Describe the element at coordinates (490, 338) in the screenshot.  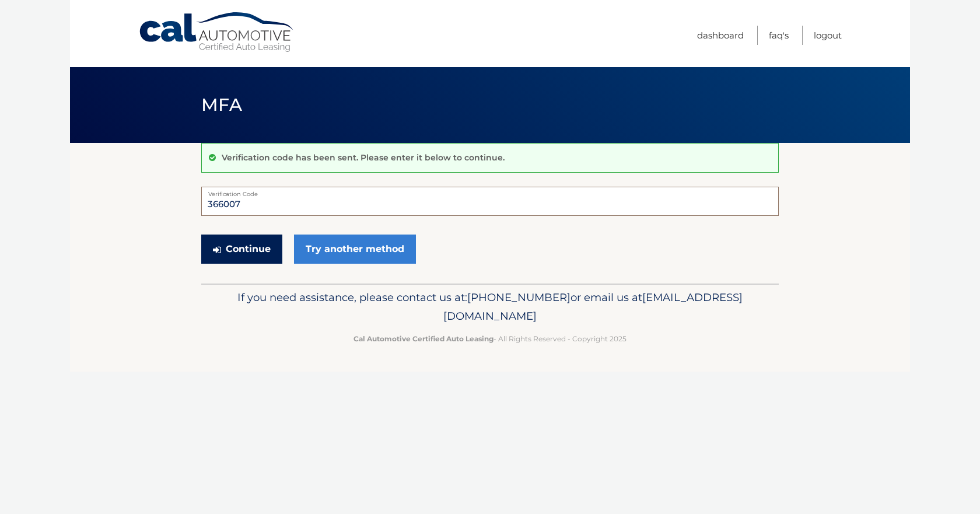
I see `p: - All Rights Reserved - Copyright 2025` at that location.